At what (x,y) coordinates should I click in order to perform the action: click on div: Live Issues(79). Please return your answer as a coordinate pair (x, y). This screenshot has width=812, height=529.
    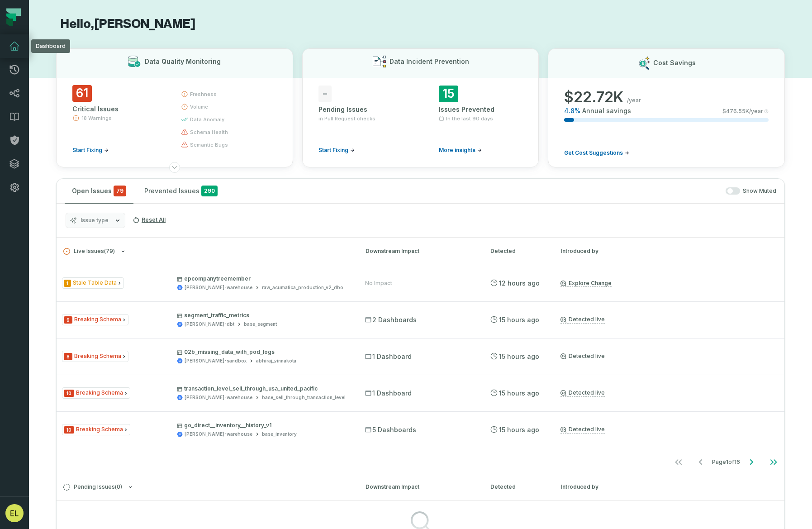
    Looking at the image, I should click on (421, 369).